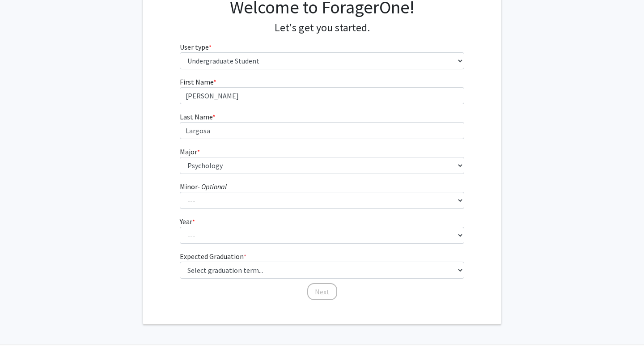 This screenshot has width=644, height=348. What do you see at coordinates (322, 28) in the screenshot?
I see `h4: Let's get you started.` at bounding box center [322, 28].